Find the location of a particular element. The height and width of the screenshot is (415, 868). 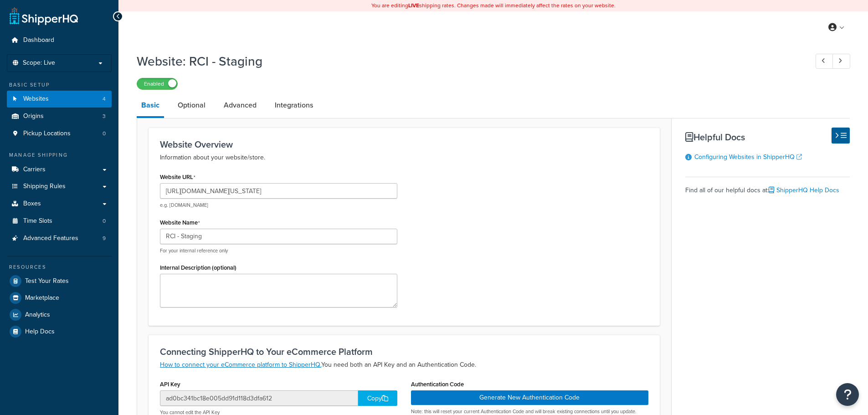

a: Optional is located at coordinates (191, 105).